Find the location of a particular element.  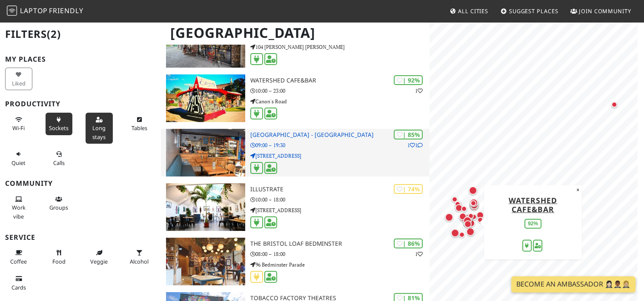

button: Long stays is located at coordinates (99, 128).